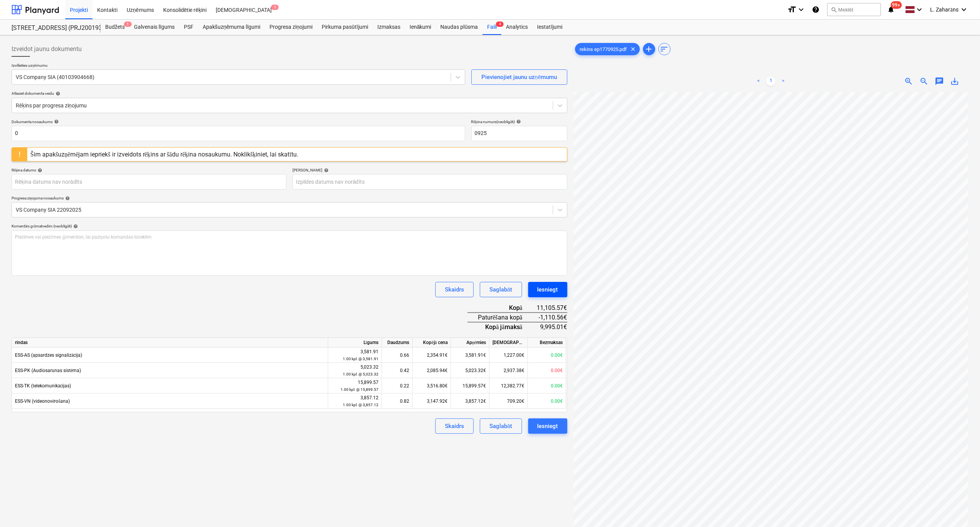 The image size is (980, 527). I want to click on div: Paturēšana kopā, so click(500, 317).